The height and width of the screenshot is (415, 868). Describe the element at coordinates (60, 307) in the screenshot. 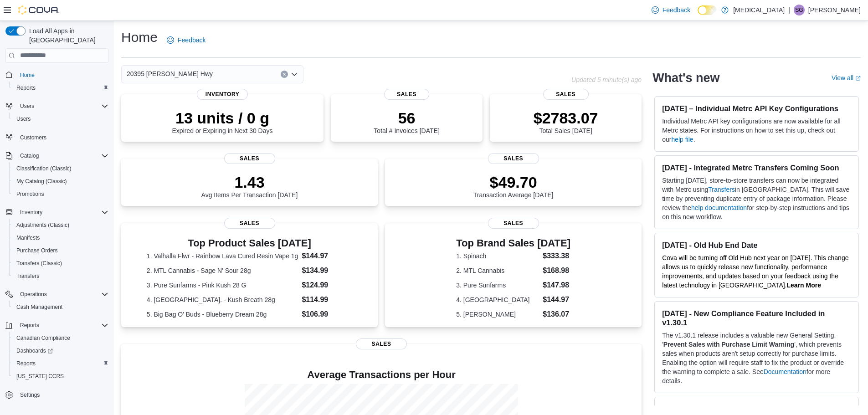

I see `button: Cash Management` at that location.